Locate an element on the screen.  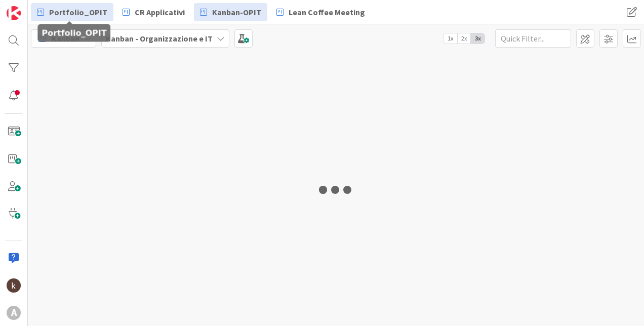
img: Visit kanbanzone.com is located at coordinates (13, 13).